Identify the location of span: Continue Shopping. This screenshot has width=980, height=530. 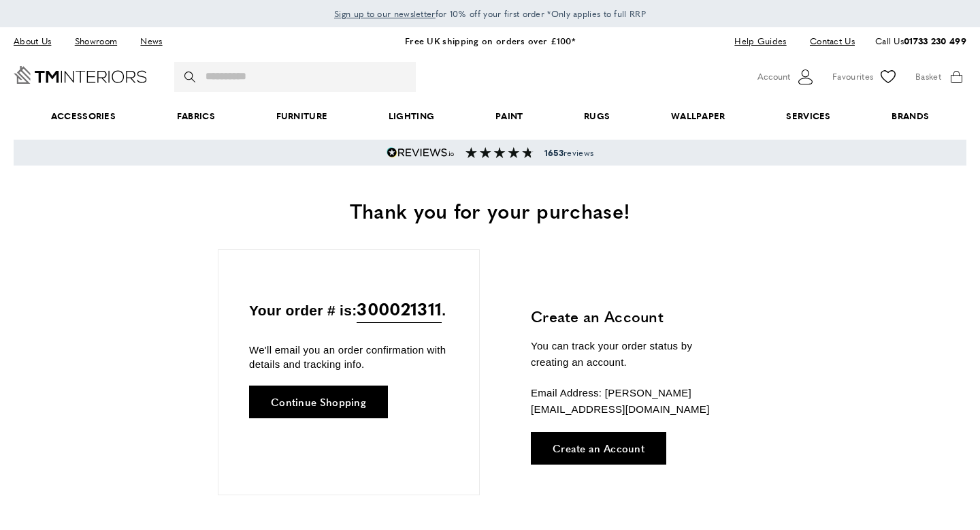
(318, 402).